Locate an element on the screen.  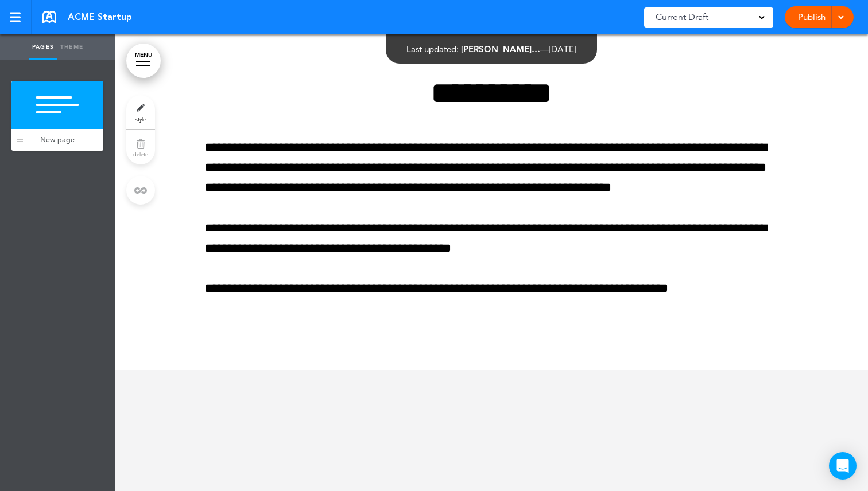
a: Theme is located at coordinates (72, 47).